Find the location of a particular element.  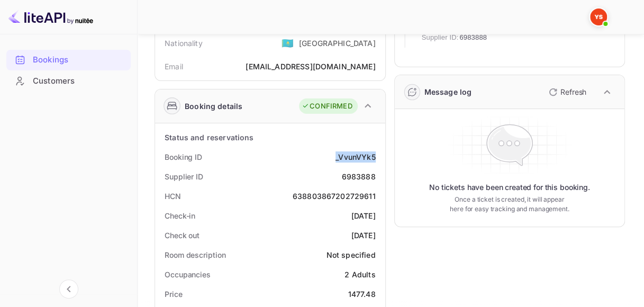

div: Supplier ID is located at coordinates (184, 176).